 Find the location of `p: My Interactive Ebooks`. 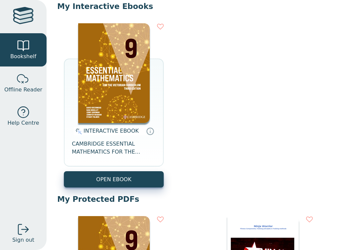

p: My Interactive Ebooks is located at coordinates (202, 6).